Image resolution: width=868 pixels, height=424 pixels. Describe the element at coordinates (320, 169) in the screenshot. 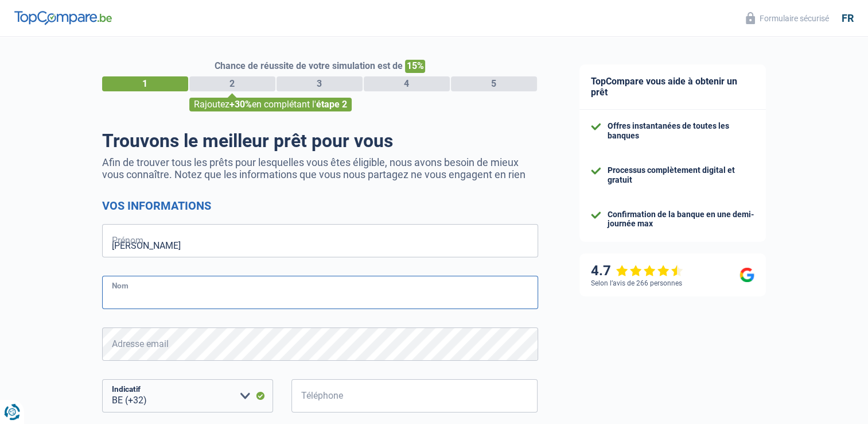

I see `p: Afin de trouver tous les prêts pour lesquelles vous êtes éligible, nous avons besoin de mieux vou...` at that location.